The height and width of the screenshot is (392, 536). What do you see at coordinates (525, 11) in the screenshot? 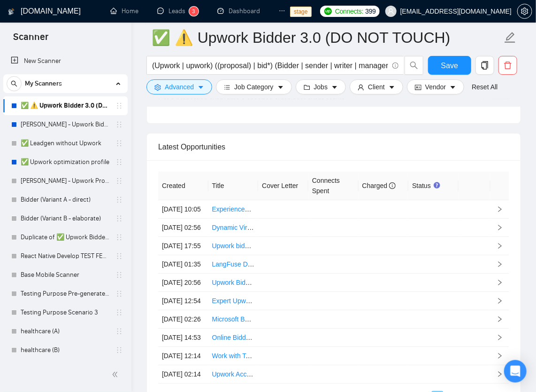
I see `span: setting` at bounding box center [525, 11].